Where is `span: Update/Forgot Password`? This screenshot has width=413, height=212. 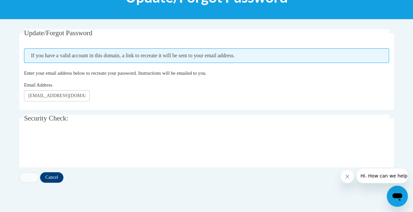
span: Update/Forgot Password is located at coordinates (58, 33).